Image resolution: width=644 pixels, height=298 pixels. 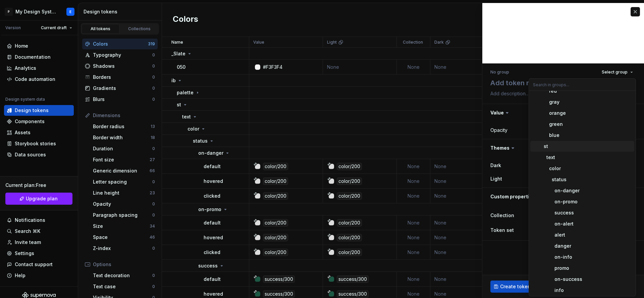 I want to click on p: on-promo, so click(x=210, y=210).